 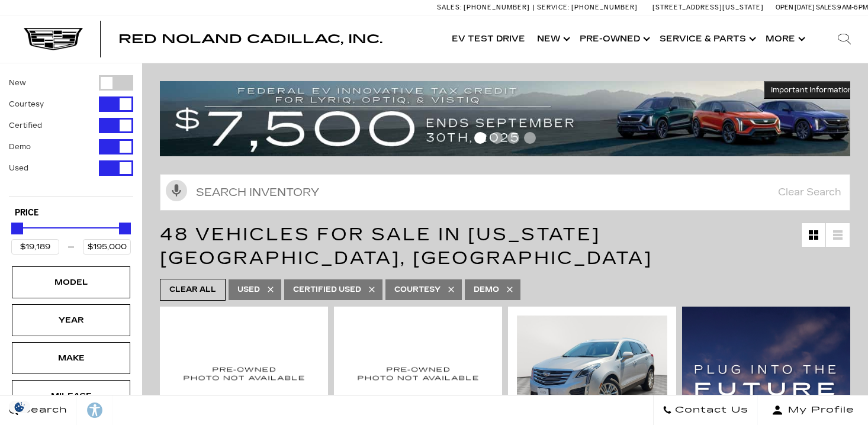 What do you see at coordinates (505, 192) in the screenshot?
I see `input: Search Inventory` at bounding box center [505, 192].